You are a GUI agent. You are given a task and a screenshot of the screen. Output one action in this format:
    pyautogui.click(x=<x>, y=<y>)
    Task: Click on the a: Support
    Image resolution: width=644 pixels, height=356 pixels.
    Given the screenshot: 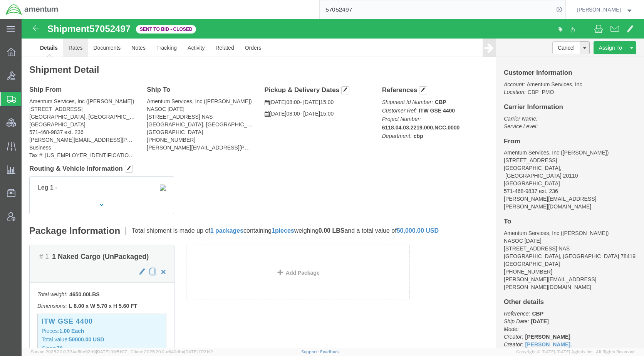 What is the action you would take?
    pyautogui.click(x=311, y=352)
    